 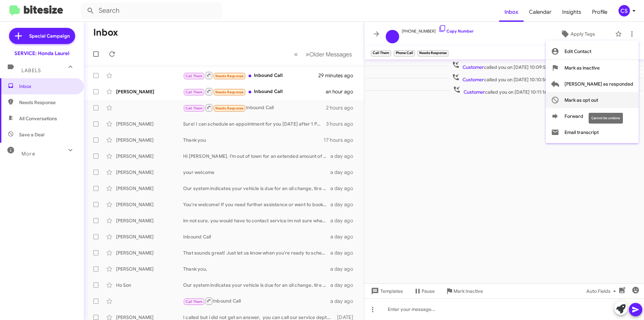 I want to click on button: Forward, so click(x=592, y=116).